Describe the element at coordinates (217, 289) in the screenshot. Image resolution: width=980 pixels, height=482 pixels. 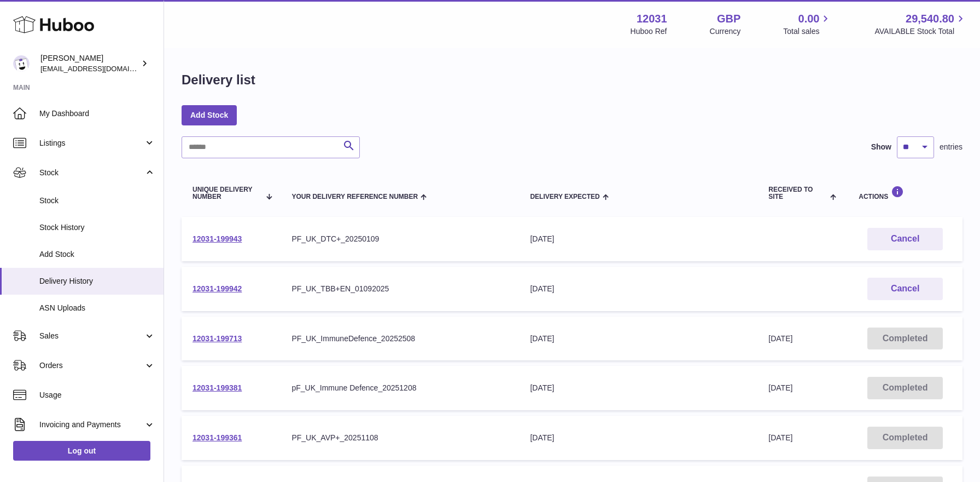
I see `a: 12031-199942` at that location.